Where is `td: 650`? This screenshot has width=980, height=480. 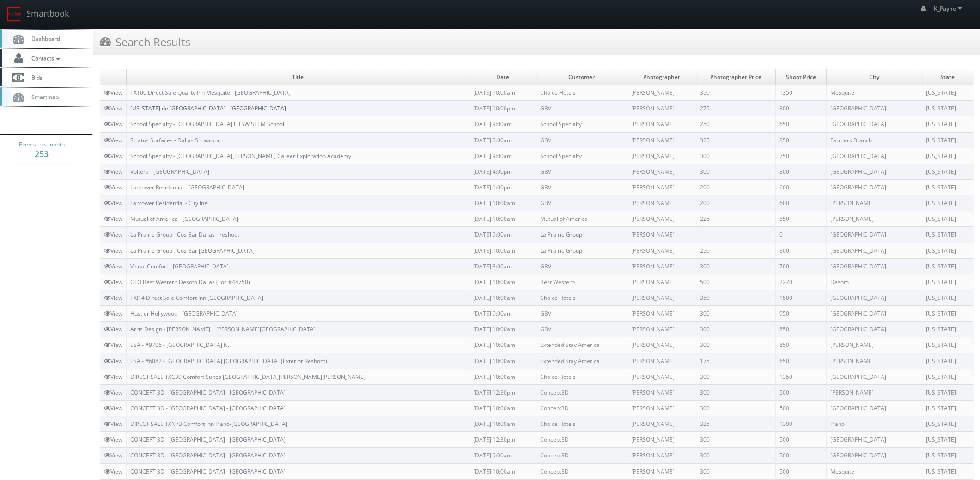 td: 650 is located at coordinates (800, 361).